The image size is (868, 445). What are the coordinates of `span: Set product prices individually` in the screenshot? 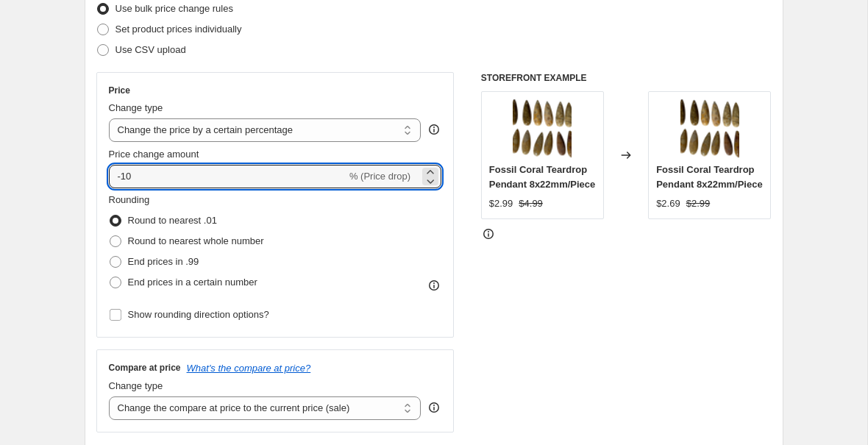 It's located at (178, 29).